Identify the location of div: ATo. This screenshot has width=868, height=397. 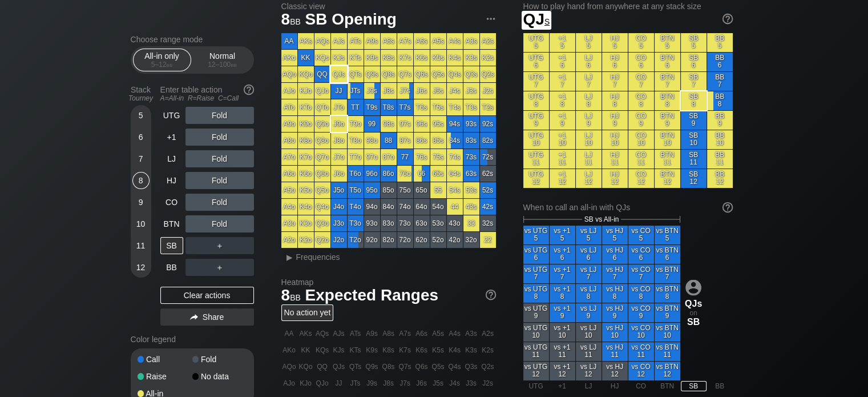
(289, 108).